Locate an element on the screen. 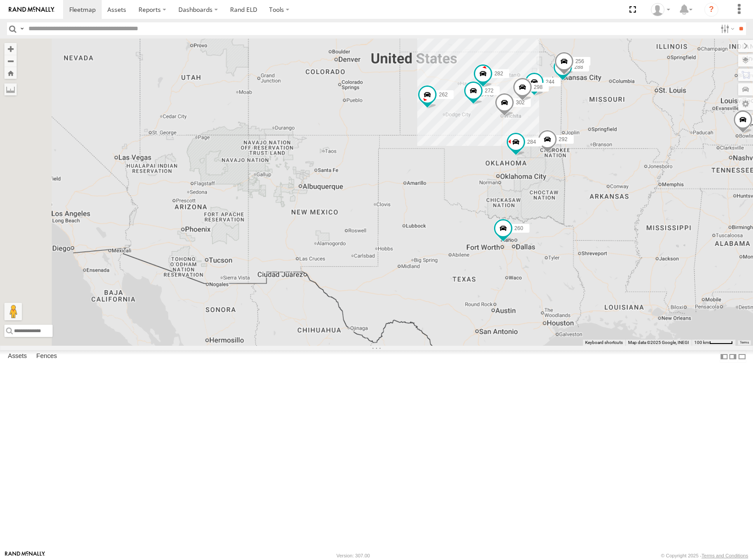 This screenshot has width=753, height=560. button: Zoom in is located at coordinates (10, 49).